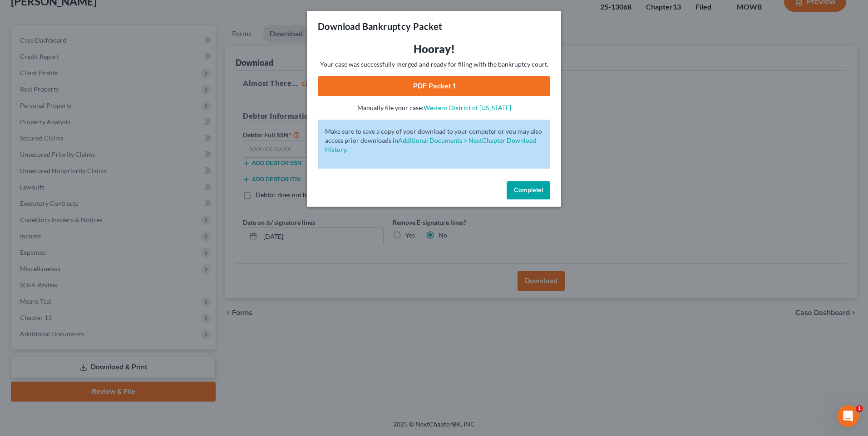  I want to click on a: PDF Packet 1, so click(434, 86).